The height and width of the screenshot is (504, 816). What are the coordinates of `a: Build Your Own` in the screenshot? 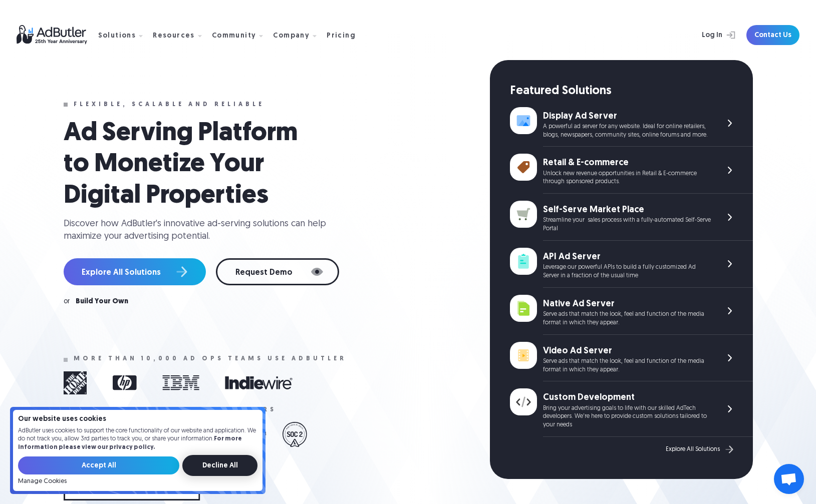 It's located at (102, 302).